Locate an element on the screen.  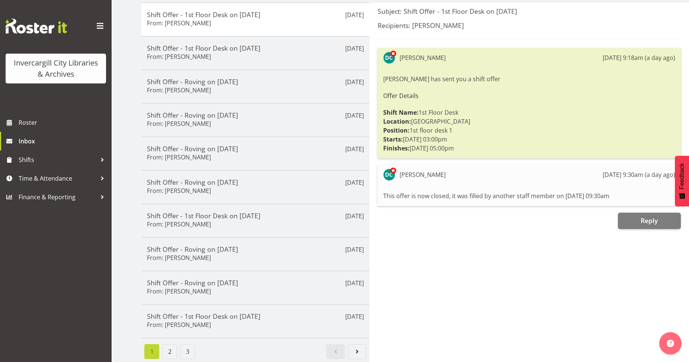
button: Feedback - Show survey is located at coordinates (682, 181).